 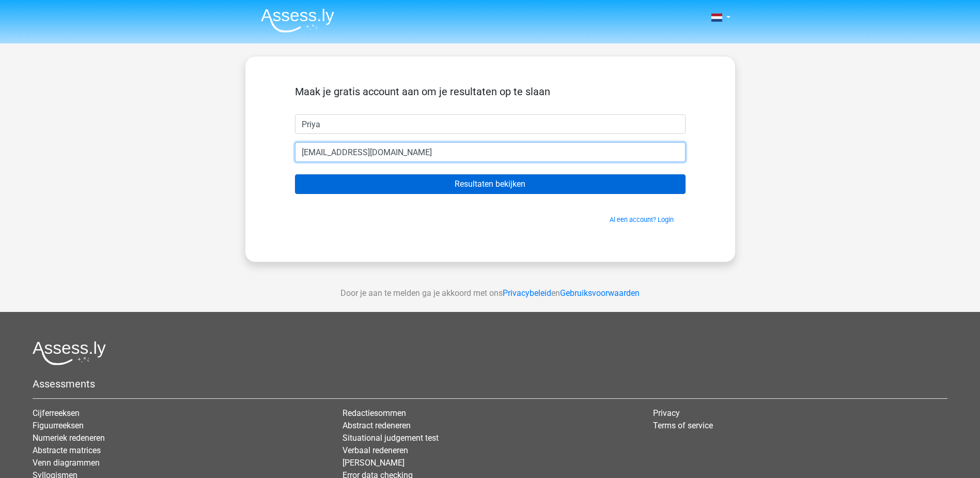 I want to click on input: Voornaam, so click(x=490, y=124).